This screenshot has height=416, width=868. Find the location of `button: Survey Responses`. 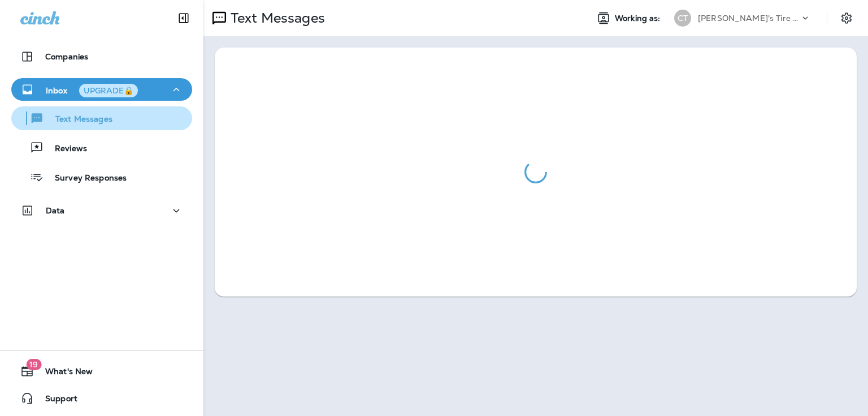

button: Survey Responses is located at coordinates (102, 177).